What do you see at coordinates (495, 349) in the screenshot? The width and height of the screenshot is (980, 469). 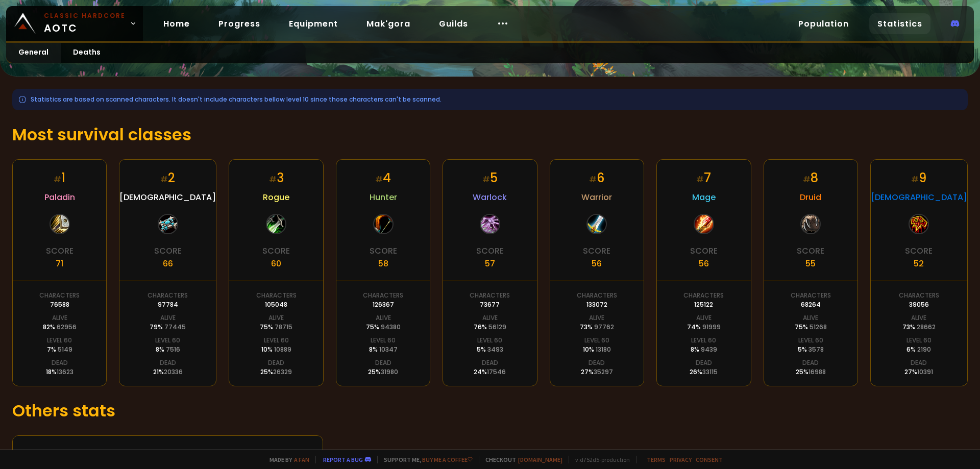 I see `span: 3493` at bounding box center [495, 349].